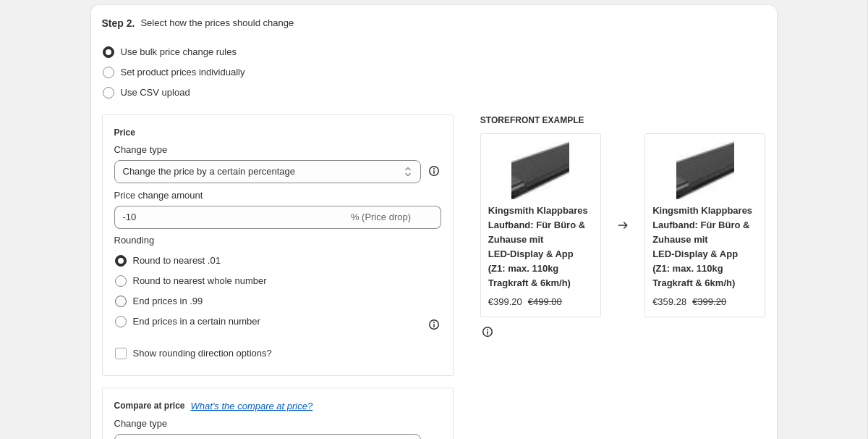  I want to click on input: -15, so click(231, 218).